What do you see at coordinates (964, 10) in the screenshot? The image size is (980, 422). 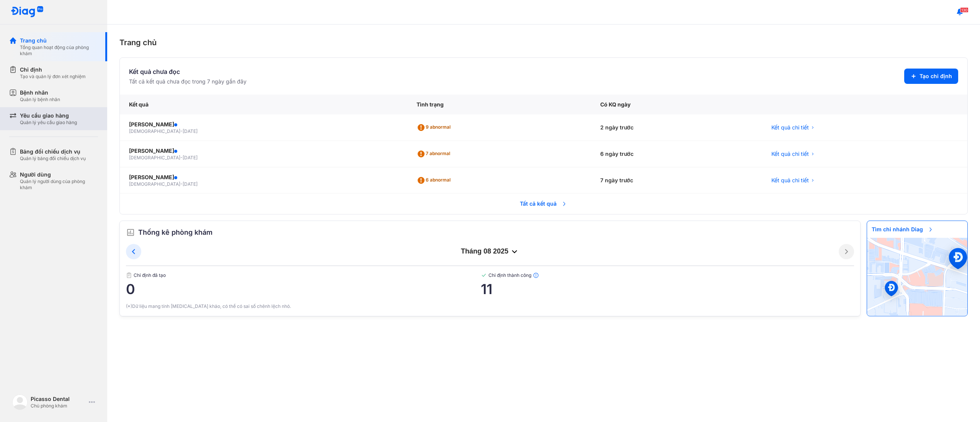 I see `span: 130` at bounding box center [964, 10].